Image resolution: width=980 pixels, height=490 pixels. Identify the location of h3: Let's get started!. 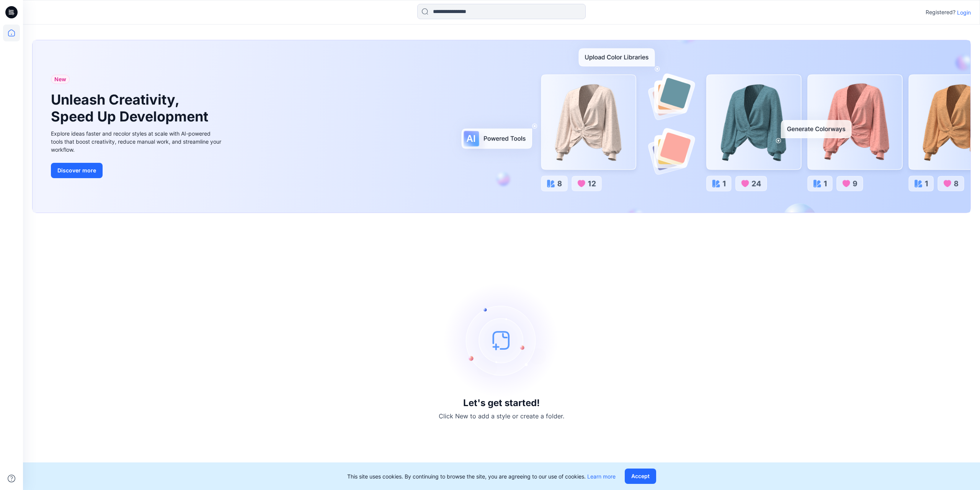
(502, 403).